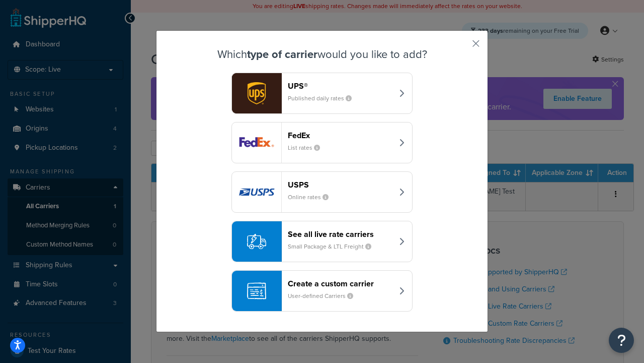 The image size is (644, 363). What do you see at coordinates (340, 284) in the screenshot?
I see `header: Create a custom carrier` at bounding box center [340, 284].